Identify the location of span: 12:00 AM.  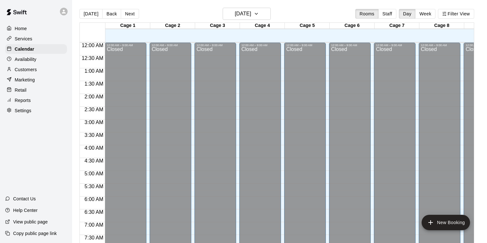
(93, 45).